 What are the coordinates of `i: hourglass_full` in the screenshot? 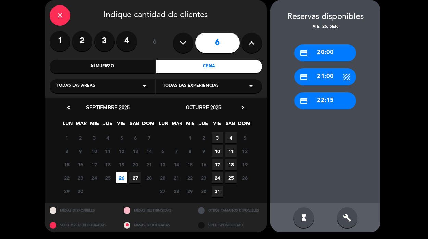 It's located at (304, 218).